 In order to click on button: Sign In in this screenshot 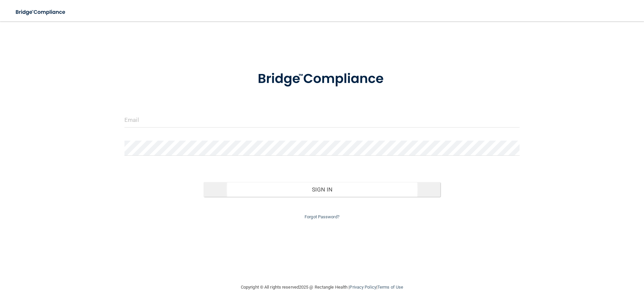, I will do `click(322, 190)`.